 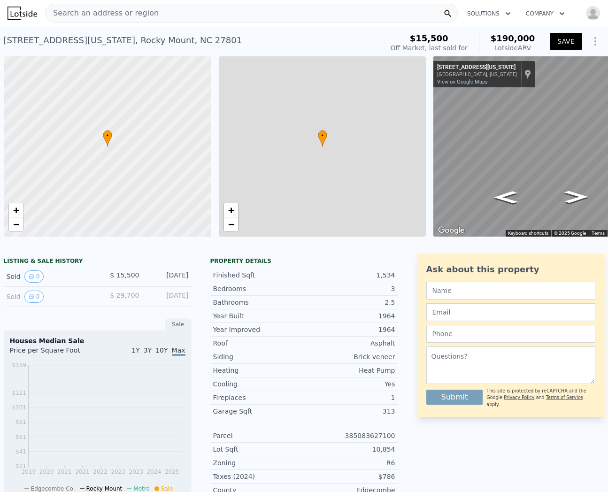 I want to click on input: Name, so click(x=511, y=291).